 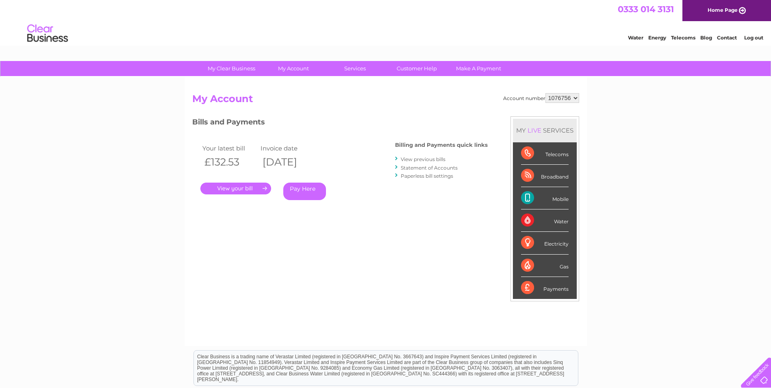 I want to click on a: My Account, so click(x=293, y=68).